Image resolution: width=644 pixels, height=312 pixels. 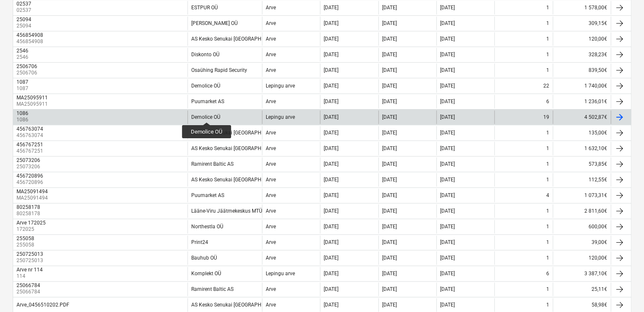 What do you see at coordinates (33, 198) in the screenshot?
I see `p: MA25091494` at bounding box center [33, 198].